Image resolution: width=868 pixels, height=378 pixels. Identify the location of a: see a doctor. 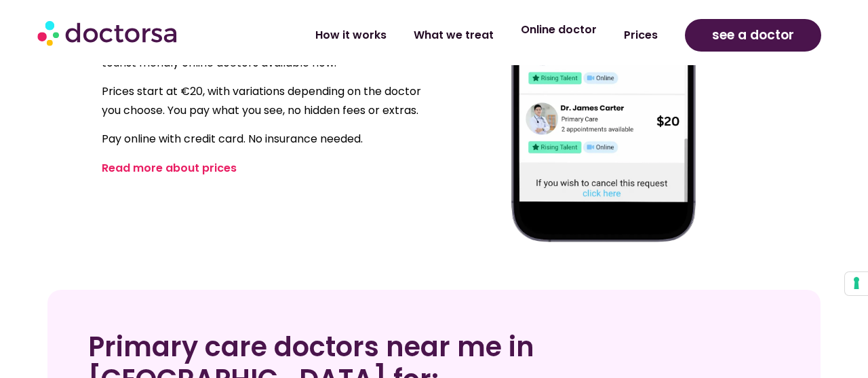
(753, 35).